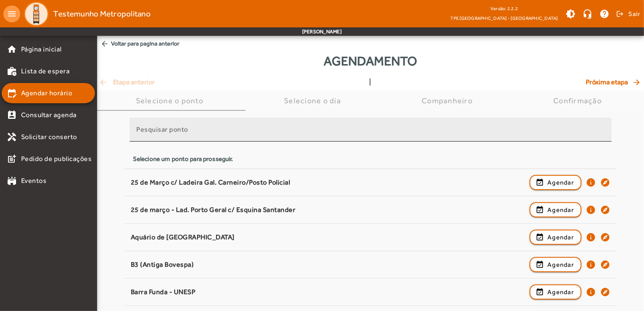 The width and height of the screenshot is (644, 311). What do you see at coordinates (628, 14) in the screenshot?
I see `button: Sair` at bounding box center [628, 14].